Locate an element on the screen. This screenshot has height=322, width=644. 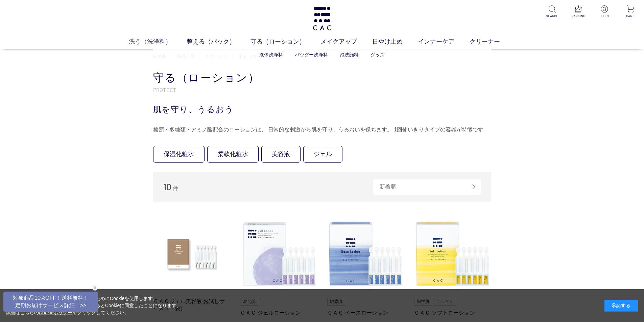
div: 新着順 is located at coordinates (427, 187).